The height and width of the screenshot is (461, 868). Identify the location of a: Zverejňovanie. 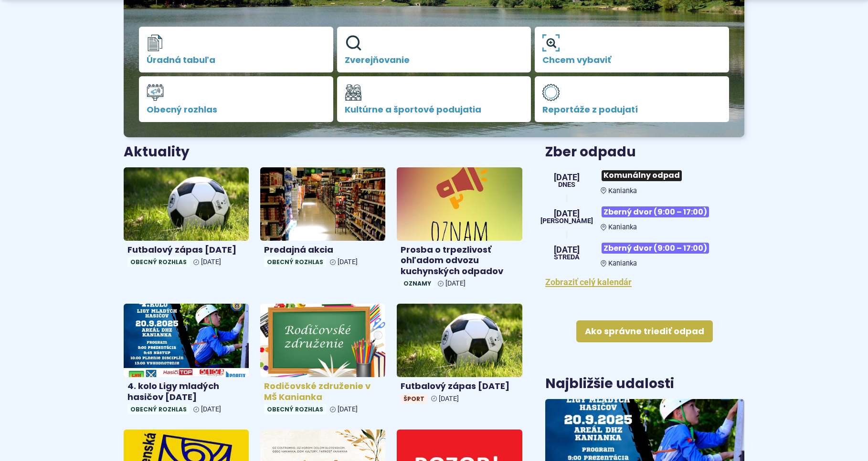
(434, 49).